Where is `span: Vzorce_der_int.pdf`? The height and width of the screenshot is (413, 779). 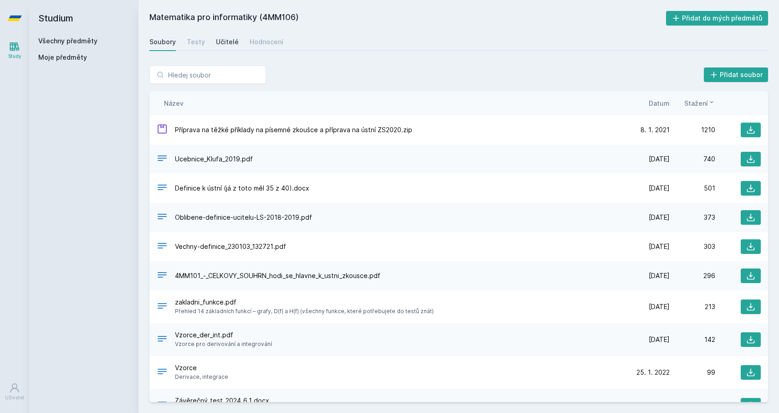 span: Vzorce_der_int.pdf is located at coordinates (223, 335).